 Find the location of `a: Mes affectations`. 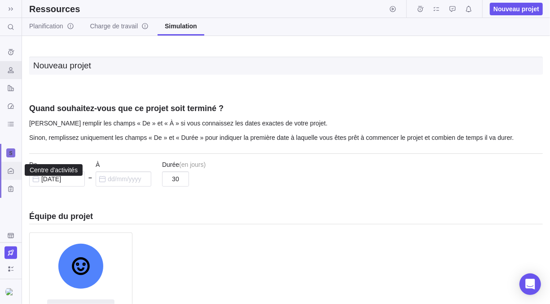

a: Mes affectations is located at coordinates (437, 10).